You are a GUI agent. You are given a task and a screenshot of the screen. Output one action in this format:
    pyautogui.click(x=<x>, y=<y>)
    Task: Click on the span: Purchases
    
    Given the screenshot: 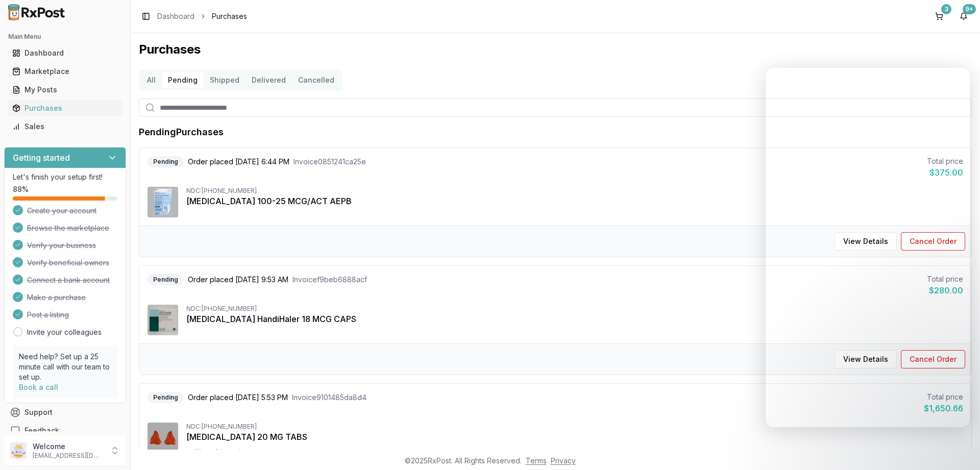 What is the action you would take?
    pyautogui.click(x=229, y=16)
    